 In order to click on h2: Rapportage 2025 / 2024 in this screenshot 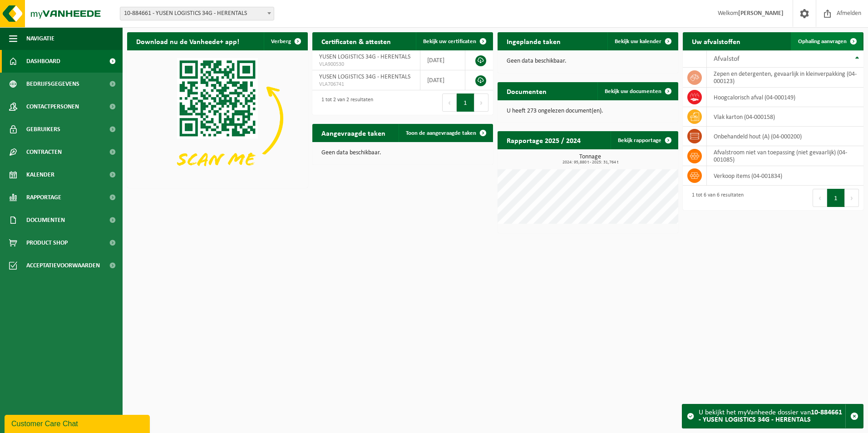, I will do `click(543, 139)`.